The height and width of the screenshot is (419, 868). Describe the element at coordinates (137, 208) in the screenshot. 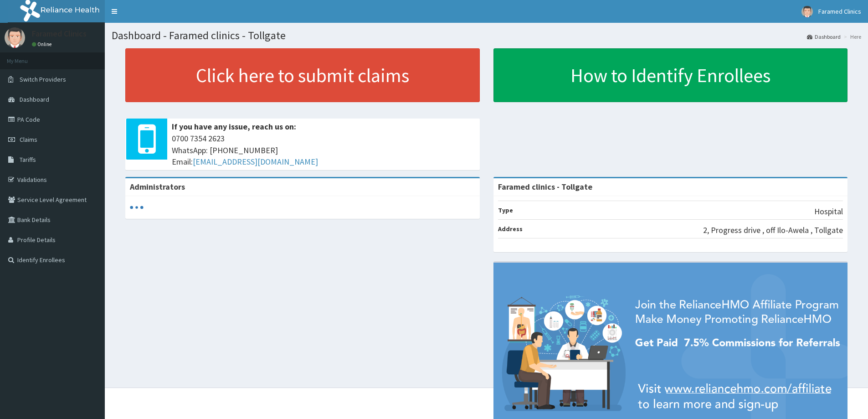

I see `svg: audio-loading` at that location.